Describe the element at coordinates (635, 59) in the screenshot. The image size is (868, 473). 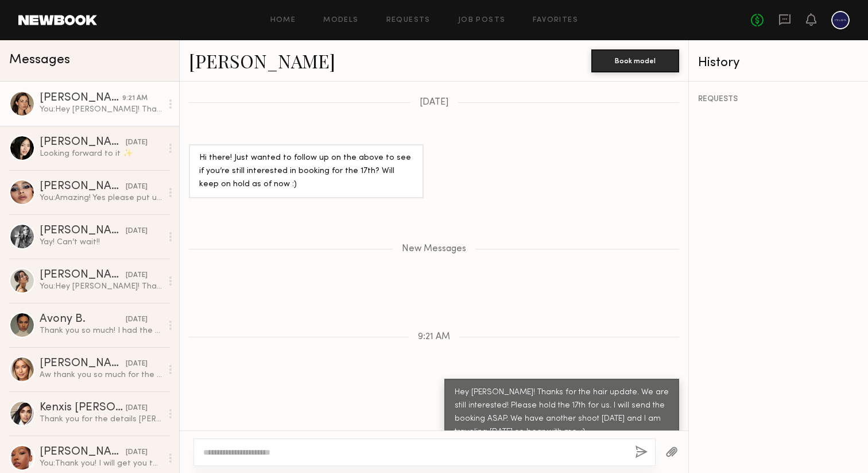
I see `a: Book model` at that location.